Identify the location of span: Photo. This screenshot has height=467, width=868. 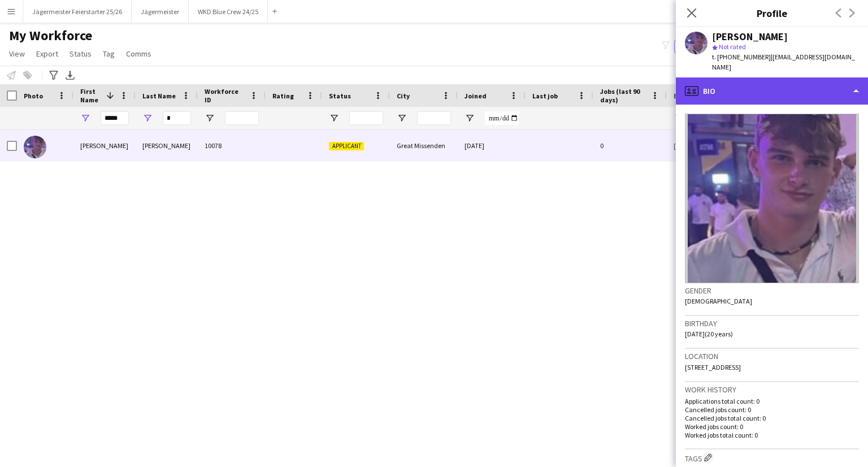
(33, 95).